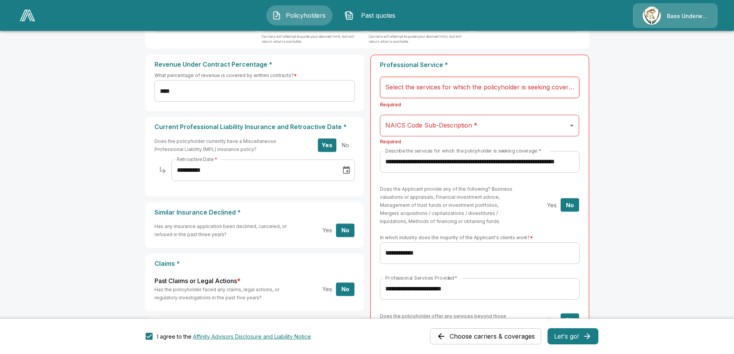  Describe the element at coordinates (299, 15) in the screenshot. I see `button: Policyholders IconPolicyholders` at that location.